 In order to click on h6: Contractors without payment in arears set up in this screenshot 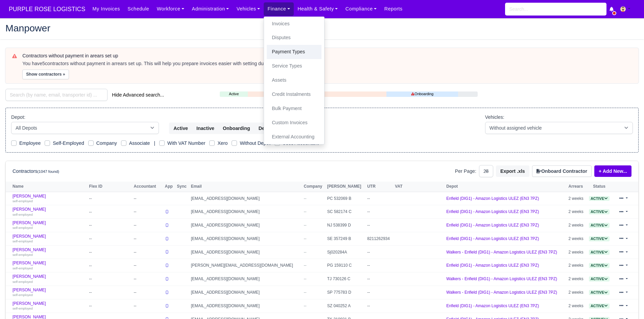, I will do `click(327, 56)`.